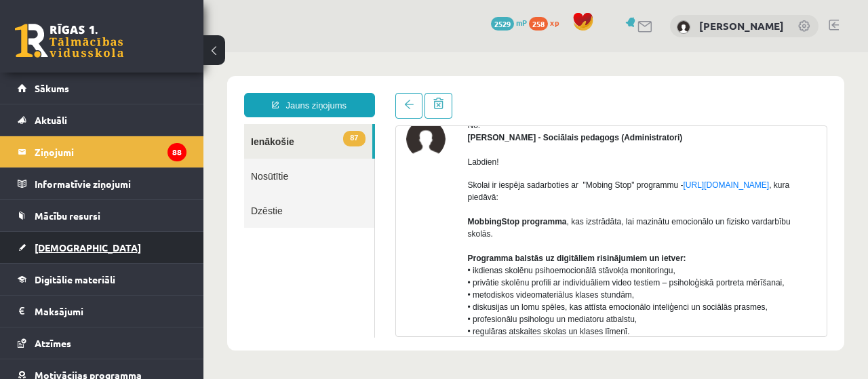  I want to click on a: 2529 mP, so click(509, 23).